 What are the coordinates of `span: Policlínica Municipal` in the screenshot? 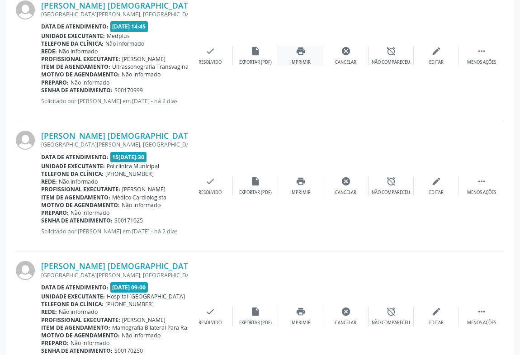 It's located at (133, 166).